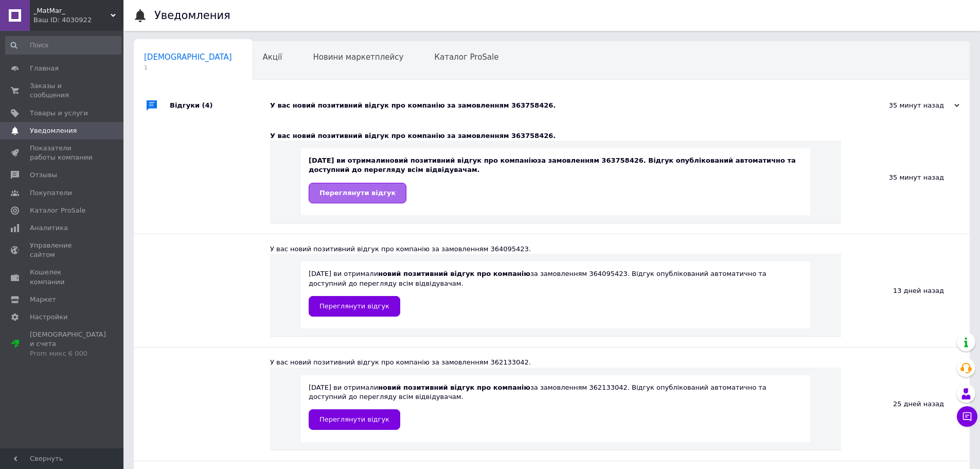 The image size is (980, 469). I want to click on span: Настройки, so click(48, 317).